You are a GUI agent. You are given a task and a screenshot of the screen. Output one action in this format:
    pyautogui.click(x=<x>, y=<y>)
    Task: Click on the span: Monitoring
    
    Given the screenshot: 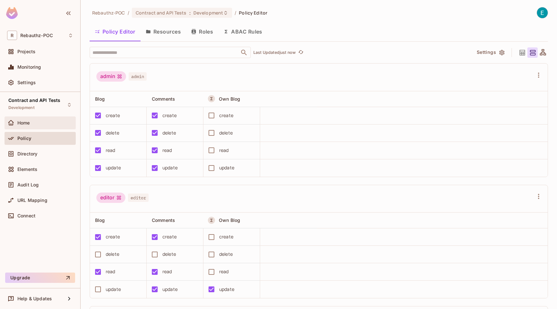 What is the action you would take?
    pyautogui.click(x=29, y=67)
    